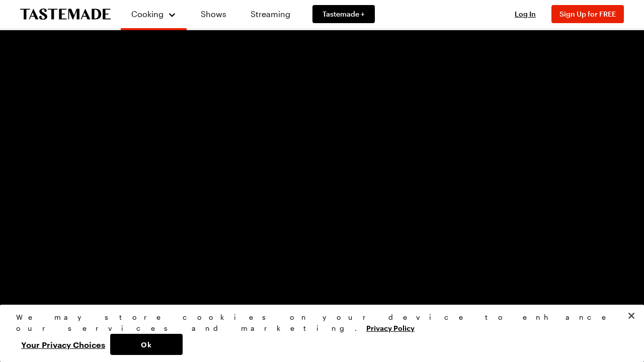  Describe the element at coordinates (147, 345) in the screenshot. I see `button: Ok` at that location.